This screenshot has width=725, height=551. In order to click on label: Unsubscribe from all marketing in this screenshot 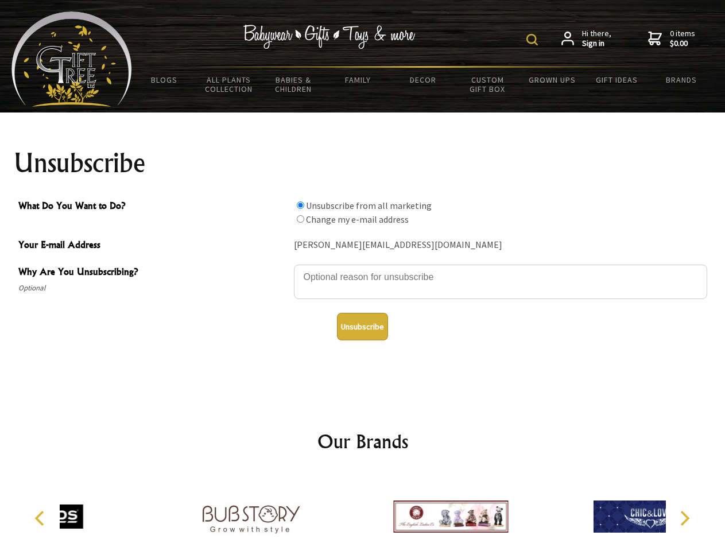, I will do `click(369, 205)`.